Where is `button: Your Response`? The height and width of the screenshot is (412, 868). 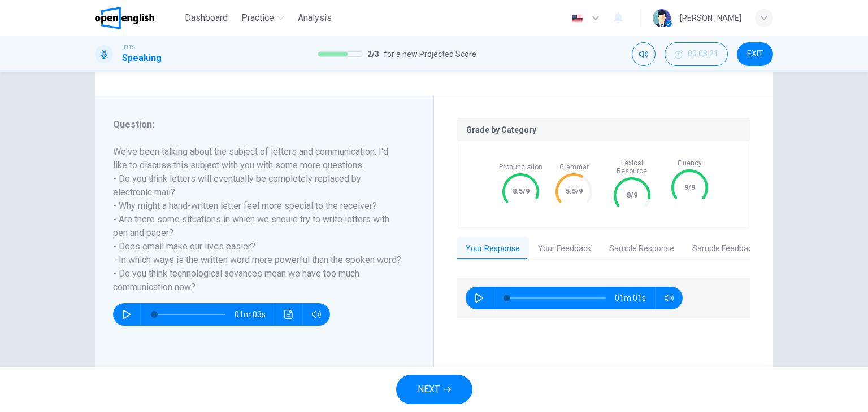
button: Your Response is located at coordinates (493, 249).